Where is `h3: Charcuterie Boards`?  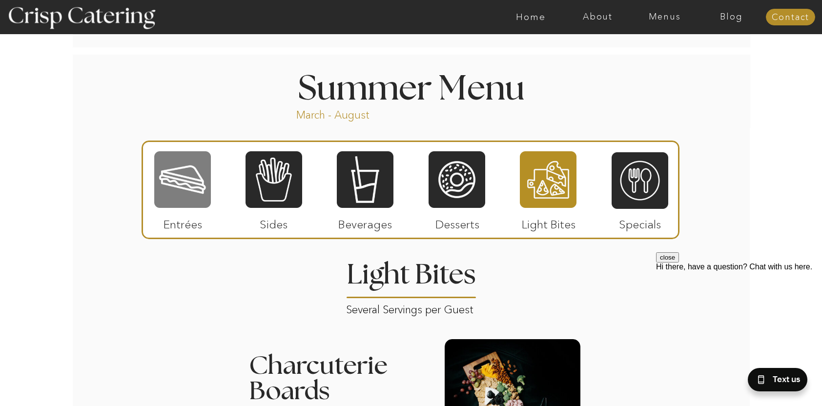
h3: Charcuterie Boards is located at coordinates (339, 379).